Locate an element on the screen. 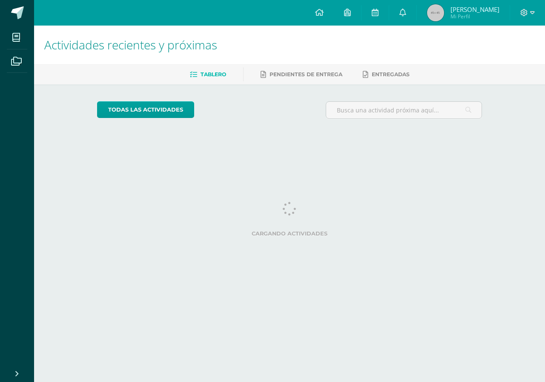  span: Tablero is located at coordinates (213, 74).